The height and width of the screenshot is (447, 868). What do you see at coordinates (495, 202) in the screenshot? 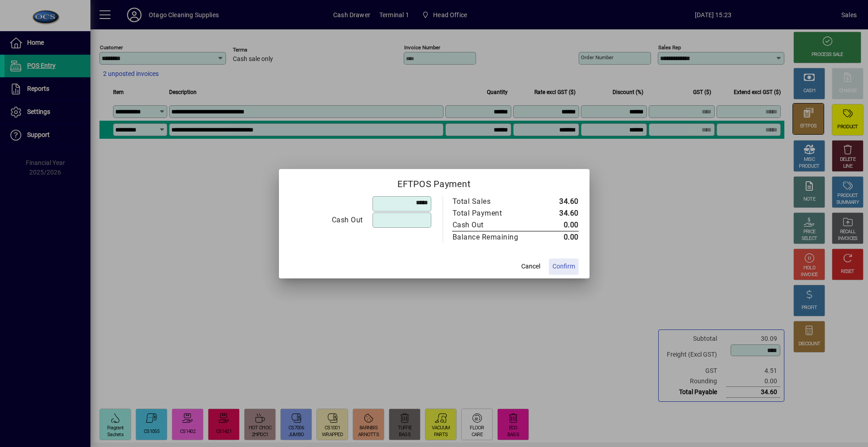
I see `td: Total Sales` at bounding box center [495, 202].